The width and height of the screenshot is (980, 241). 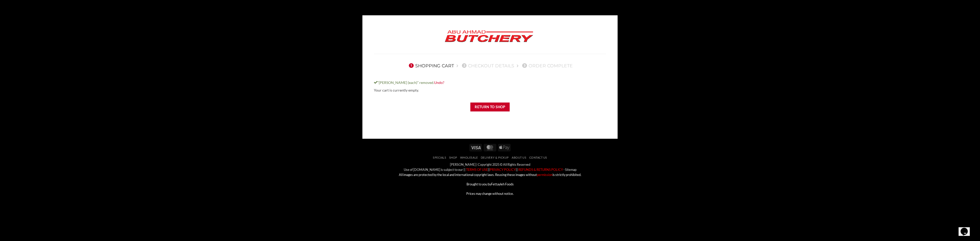 I want to click on a: REFUNDS & RETURNS POLICY, so click(x=540, y=170).